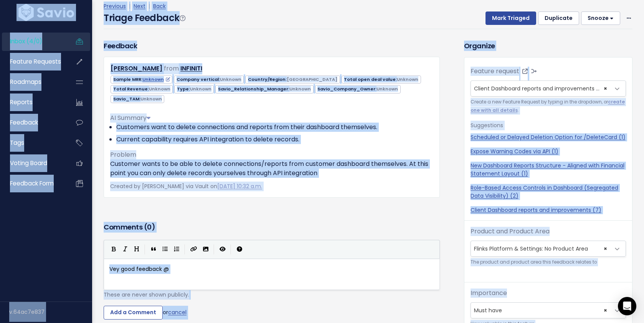 The image size is (644, 323). Describe the element at coordinates (548, 262) in the screenshot. I see `small: The product and product area this feedback relates to` at that location.